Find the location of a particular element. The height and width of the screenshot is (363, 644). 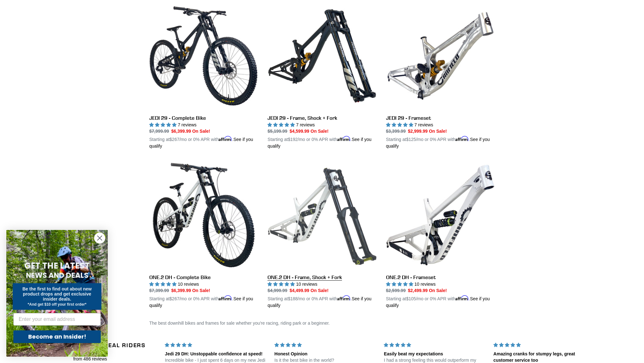

input: Enter your email address is located at coordinates (57, 319).